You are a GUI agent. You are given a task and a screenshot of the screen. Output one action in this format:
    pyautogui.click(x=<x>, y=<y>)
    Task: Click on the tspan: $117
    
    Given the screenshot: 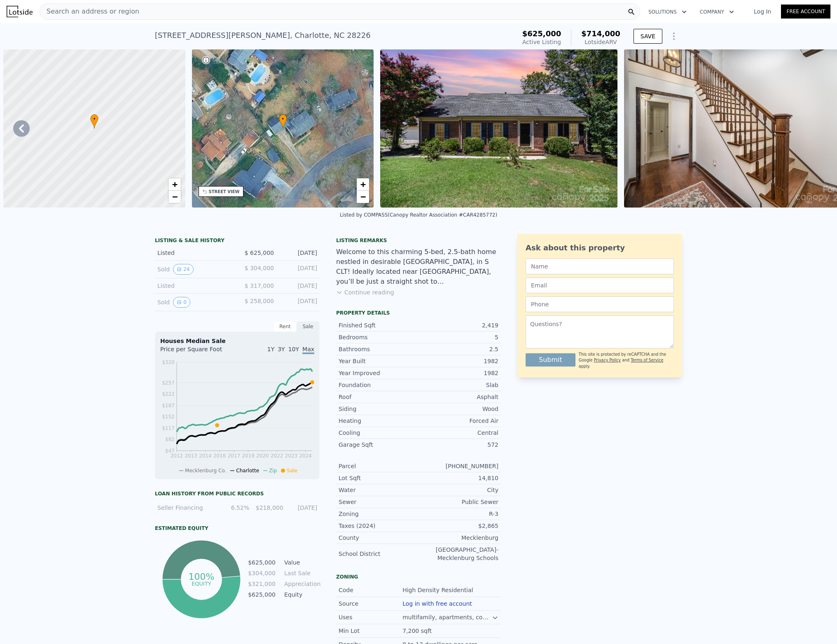 What is the action you would take?
    pyautogui.click(x=168, y=428)
    